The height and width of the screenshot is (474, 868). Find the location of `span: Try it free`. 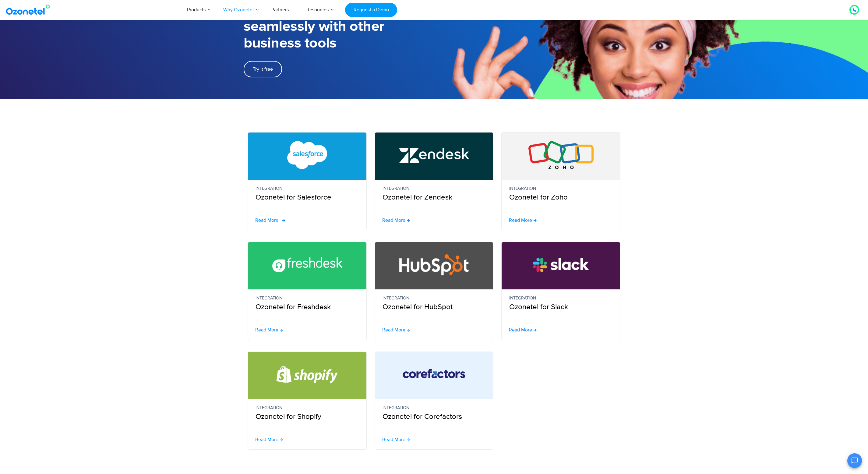

span: Try it free is located at coordinates (263, 69).